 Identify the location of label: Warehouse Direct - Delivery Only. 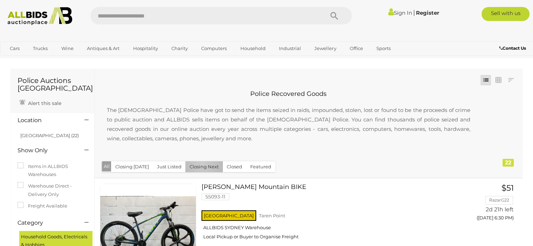
(52, 190).